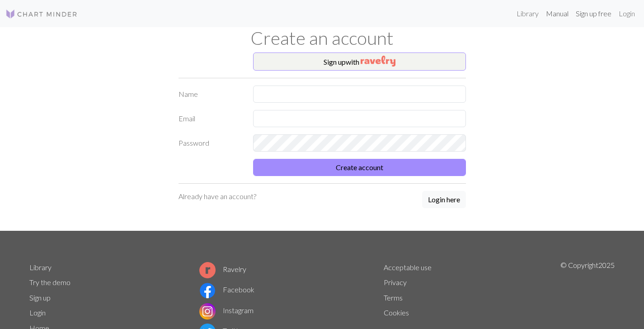 This screenshot has height=329, width=644. Describe the element at coordinates (378, 61) in the screenshot. I see `img: Ravelry` at that location.